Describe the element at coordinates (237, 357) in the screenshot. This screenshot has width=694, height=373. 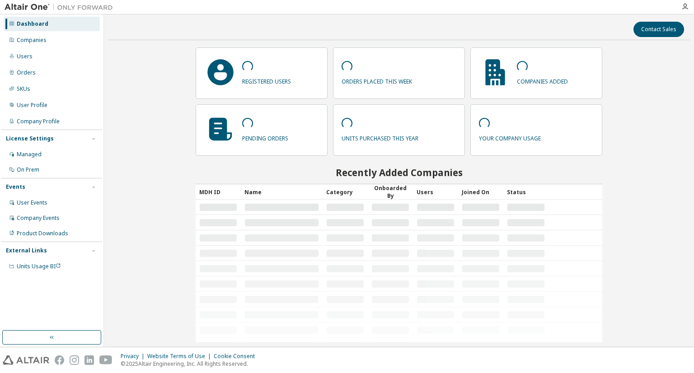
I see `div: Cookie Consent` at that location.